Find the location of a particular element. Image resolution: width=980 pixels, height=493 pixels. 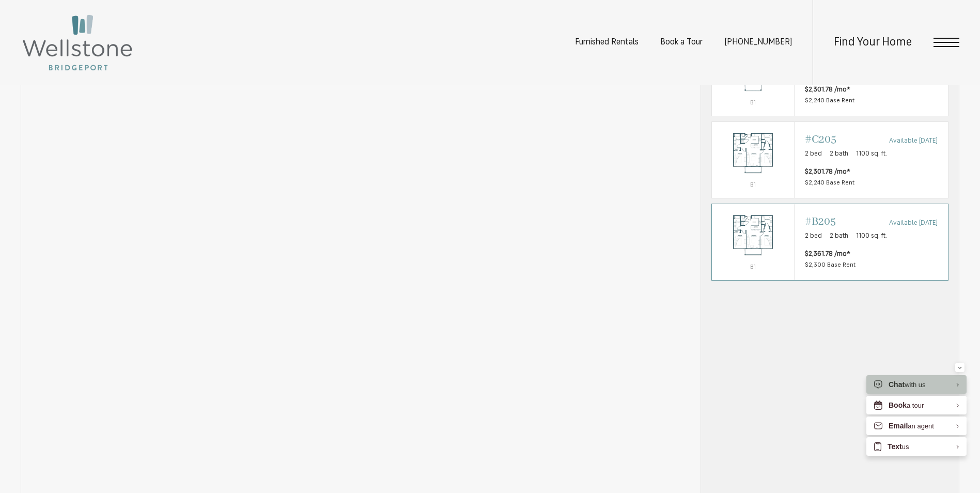

span: Find Your Home is located at coordinates (873, 42).